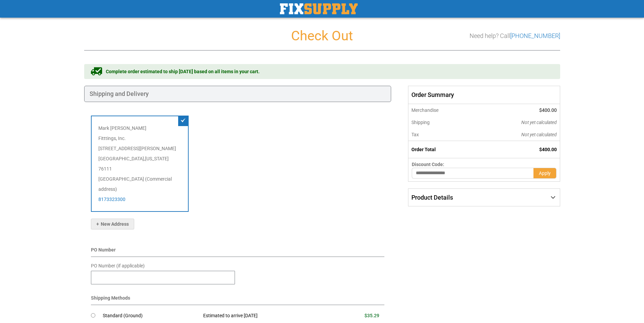 The image size is (644, 323). Describe the element at coordinates (420, 122) in the screenshot. I see `span: Shipping` at that location.